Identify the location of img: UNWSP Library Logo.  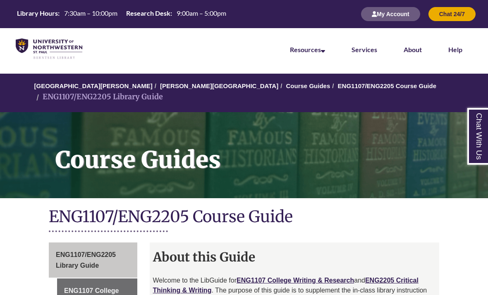
(49, 49).